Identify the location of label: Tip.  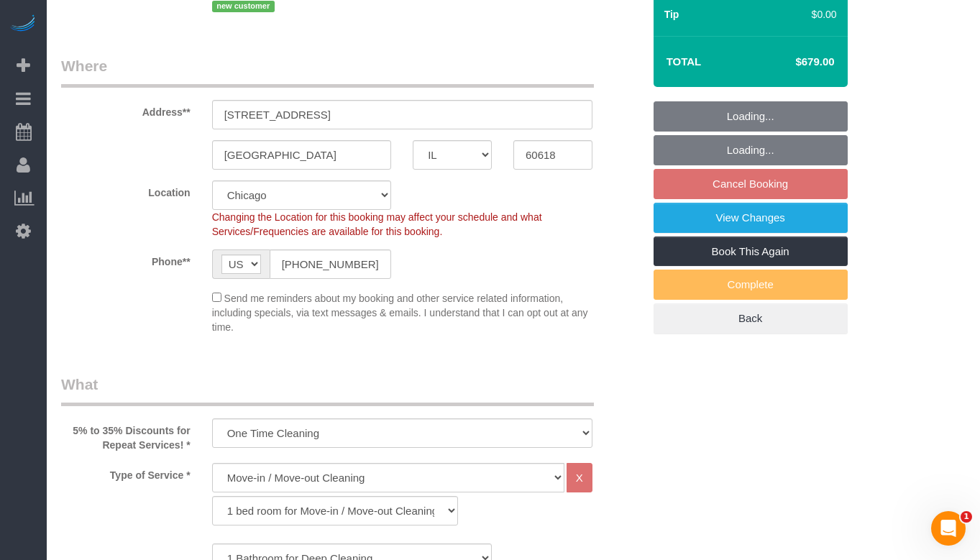
(672, 14).